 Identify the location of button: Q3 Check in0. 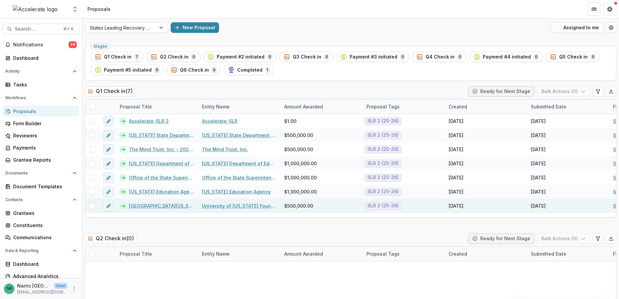
(306, 57).